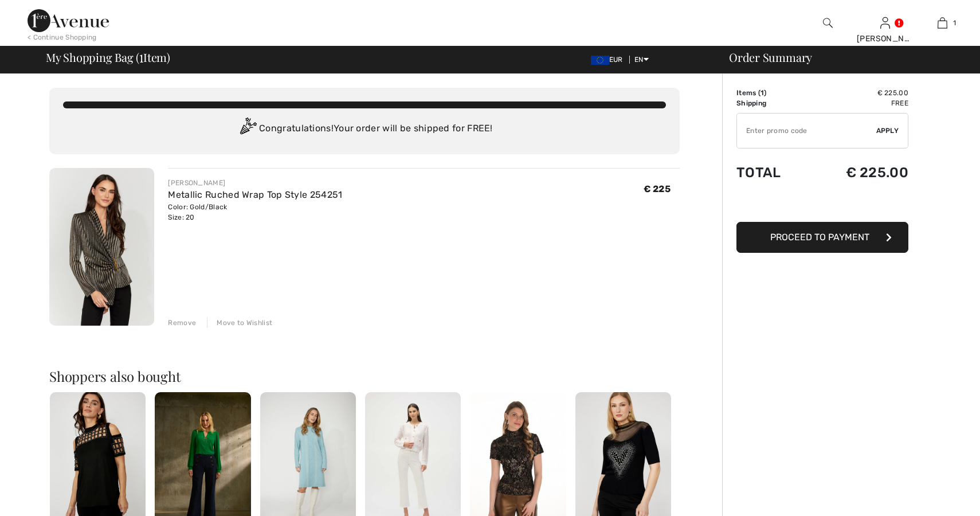  I want to click on img: My Info, so click(885, 23).